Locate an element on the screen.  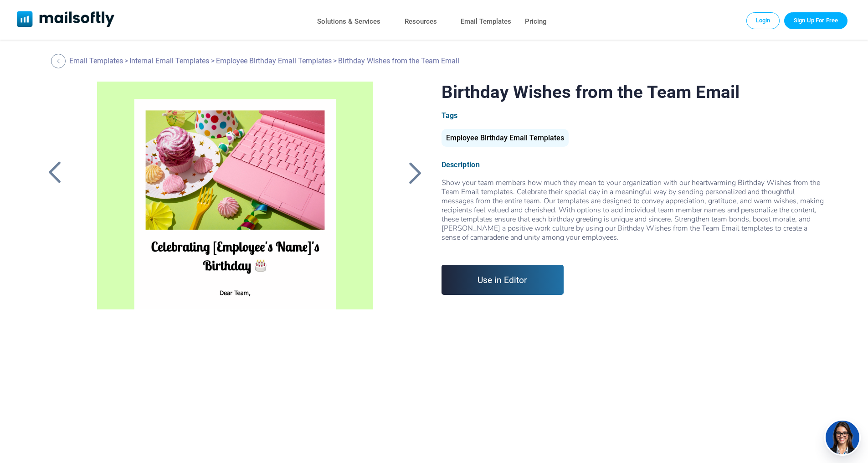
a: Use in Editor is located at coordinates (502, 280).